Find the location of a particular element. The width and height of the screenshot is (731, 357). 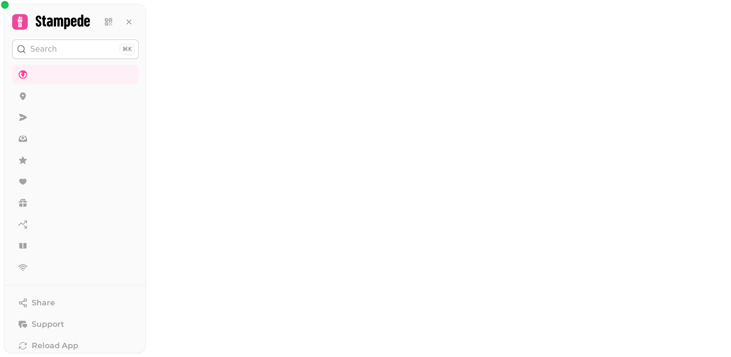

span: Share is located at coordinates (43, 303).